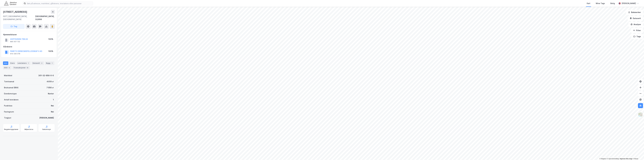 The height and width of the screenshot is (160, 644). Describe the element at coordinates (23, 63) in the screenshot. I see `div: Leietakere` at that location.